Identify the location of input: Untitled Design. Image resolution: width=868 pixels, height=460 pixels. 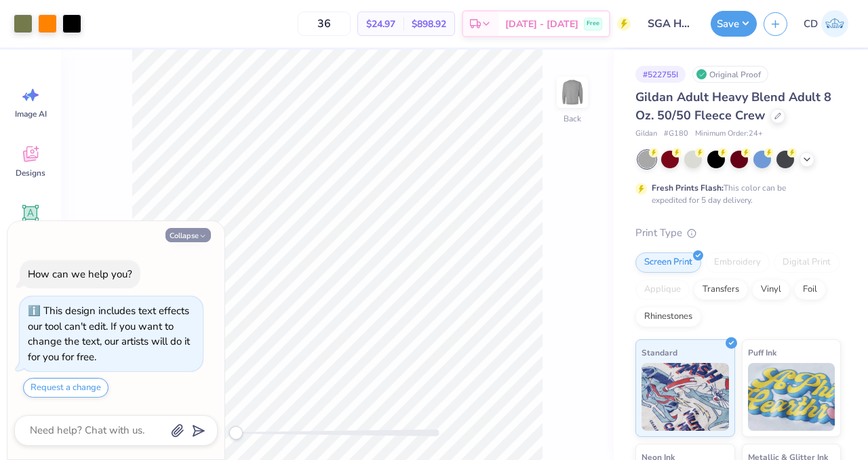
(671, 24).